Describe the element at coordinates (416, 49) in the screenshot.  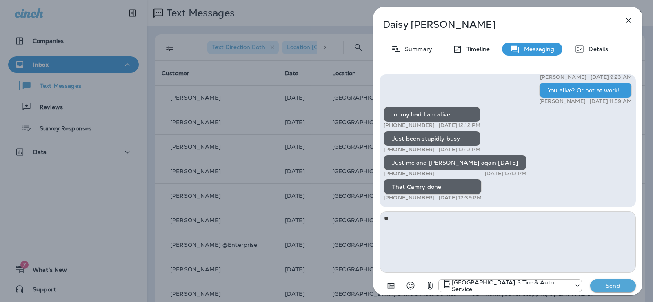
I see `p: Summary` at that location.